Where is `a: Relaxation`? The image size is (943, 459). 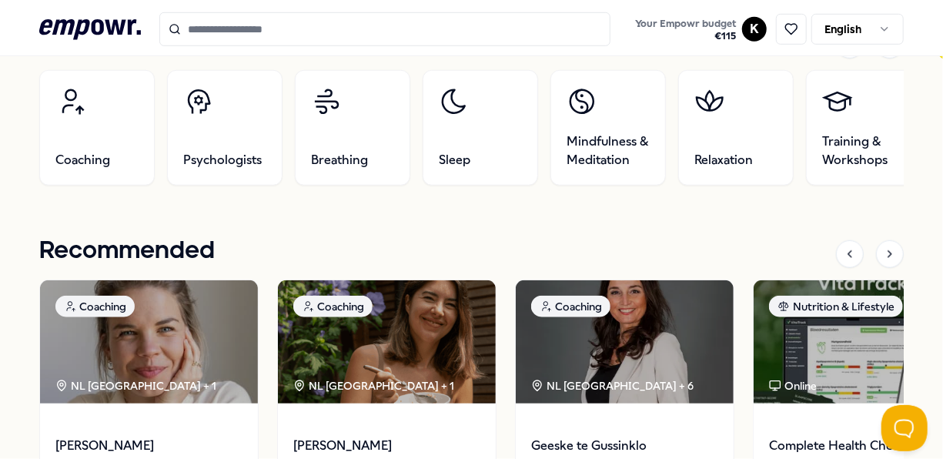
a: Relaxation is located at coordinates (736, 128).